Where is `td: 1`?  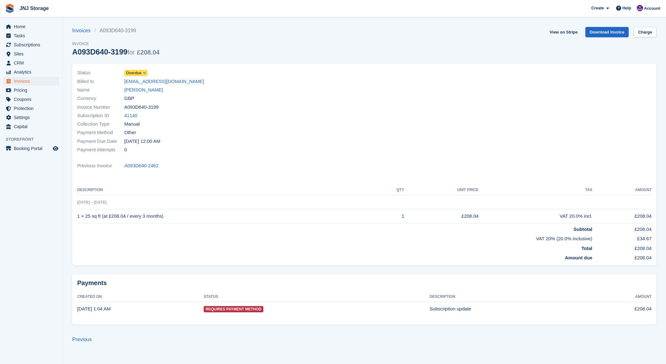 td: 1 is located at coordinates (390, 216).